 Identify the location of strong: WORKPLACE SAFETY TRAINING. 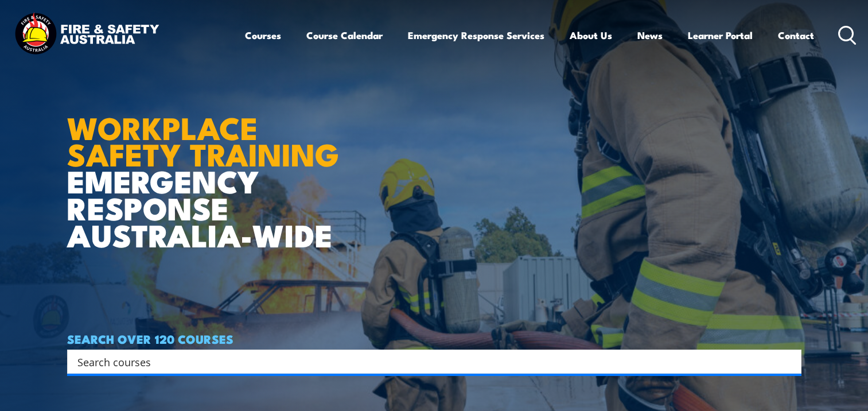
(203, 140).